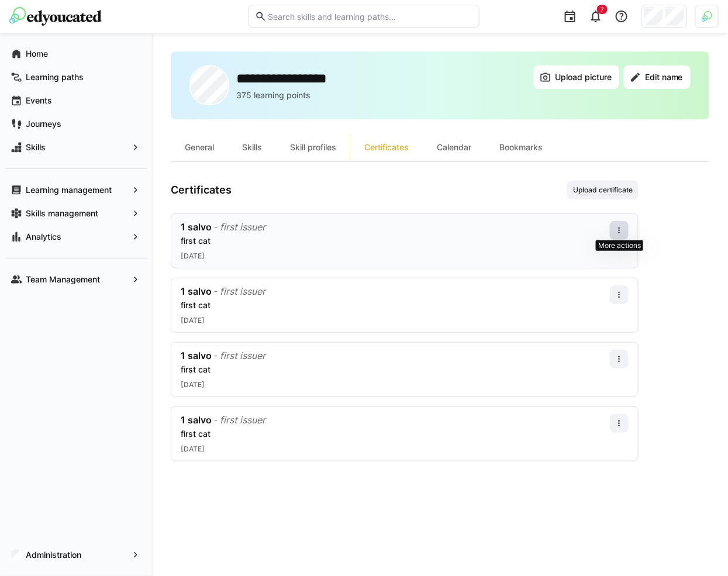  I want to click on div: Skills, so click(252, 147).